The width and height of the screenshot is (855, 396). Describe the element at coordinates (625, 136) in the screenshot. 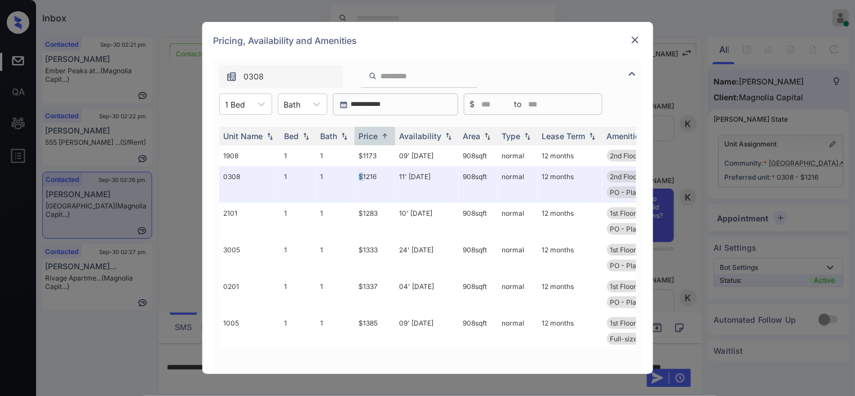

I see `div: Amenities` at that location.